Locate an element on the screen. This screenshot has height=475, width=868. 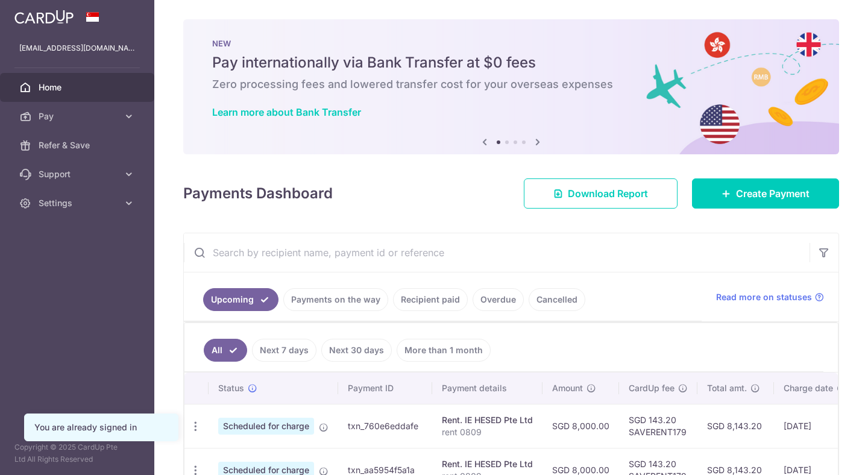
span: Download Report is located at coordinates (607, 194).